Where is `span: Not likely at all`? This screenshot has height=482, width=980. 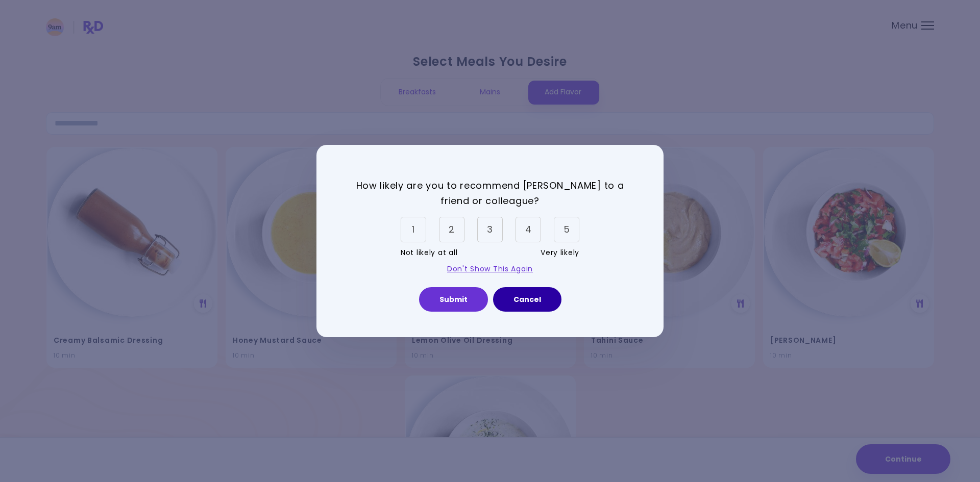
span: Not likely at all is located at coordinates (429, 253).